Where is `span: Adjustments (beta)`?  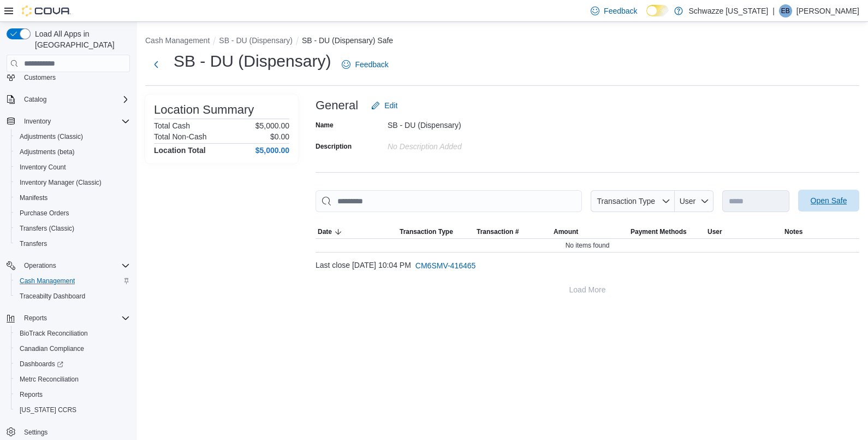
span: Adjustments (beta) is located at coordinates (72, 152).